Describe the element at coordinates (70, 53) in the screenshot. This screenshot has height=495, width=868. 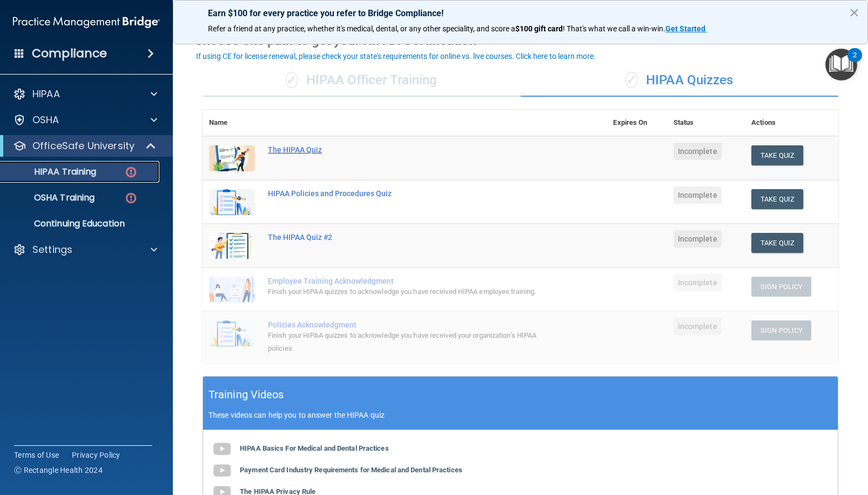
I see `h4: Compliance` at that location.